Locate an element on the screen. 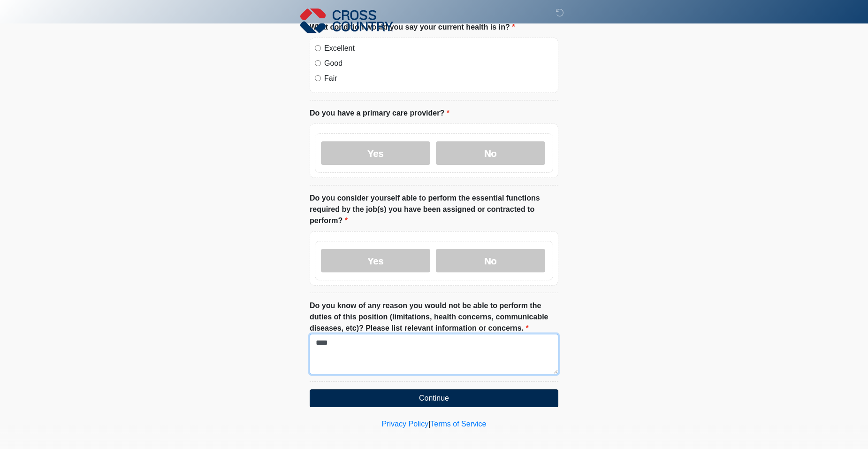  label: Do you have a primary care provider? is located at coordinates (379, 113).